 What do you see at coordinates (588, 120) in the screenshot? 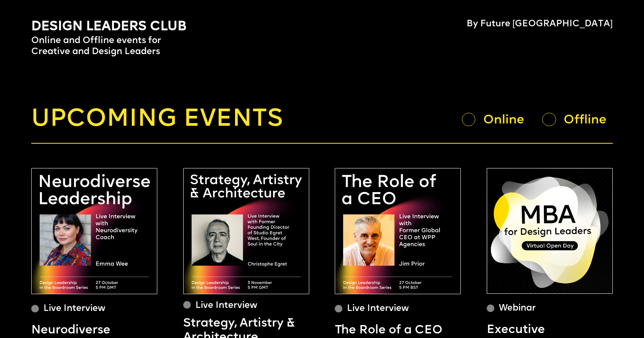
I see `div: Offline` at bounding box center [588, 120].